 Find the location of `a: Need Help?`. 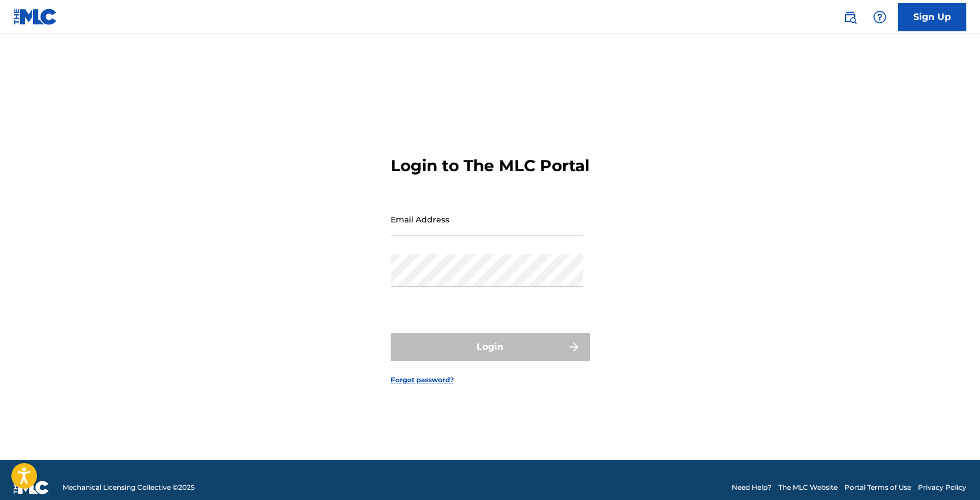

a: Need Help? is located at coordinates (751, 488).